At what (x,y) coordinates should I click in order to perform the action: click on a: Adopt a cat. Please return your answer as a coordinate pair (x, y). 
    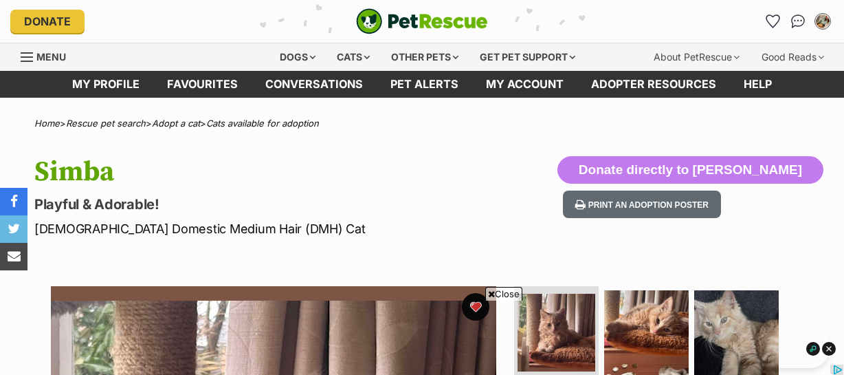
    Looking at the image, I should click on (176, 123).